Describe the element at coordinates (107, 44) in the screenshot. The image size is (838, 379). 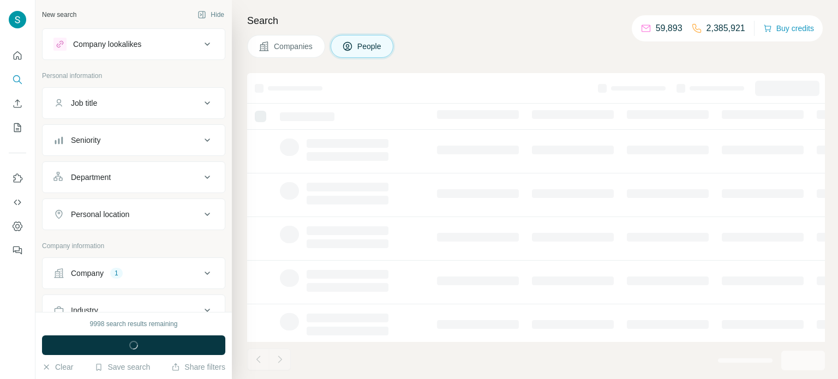
I see `div: Company lookalikes` at that location.